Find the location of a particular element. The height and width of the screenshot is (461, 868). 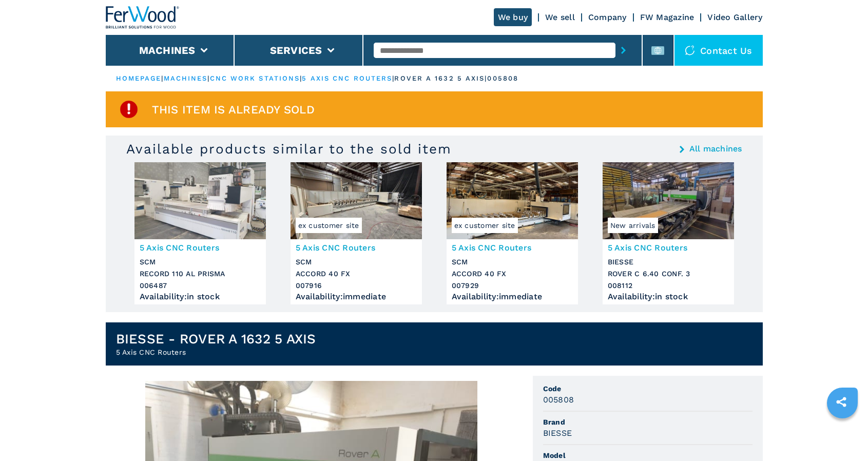

span: Code is located at coordinates (648, 389).